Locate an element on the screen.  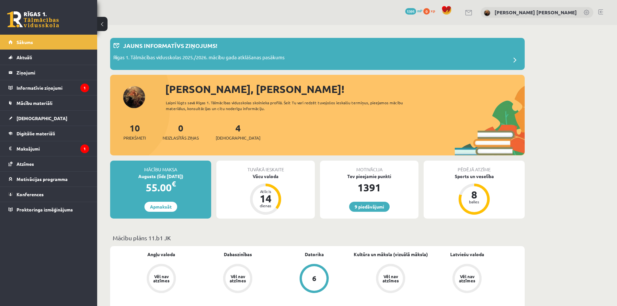
a: Proktoringa izmēģinājums is located at coordinates (49, 210).